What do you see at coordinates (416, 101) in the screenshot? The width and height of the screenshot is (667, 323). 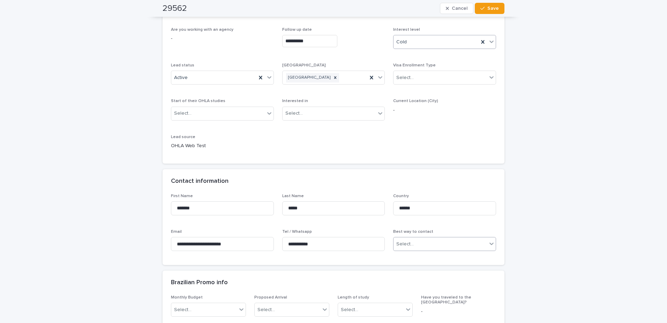 I see `span: Current Location (City)` at bounding box center [416, 101].